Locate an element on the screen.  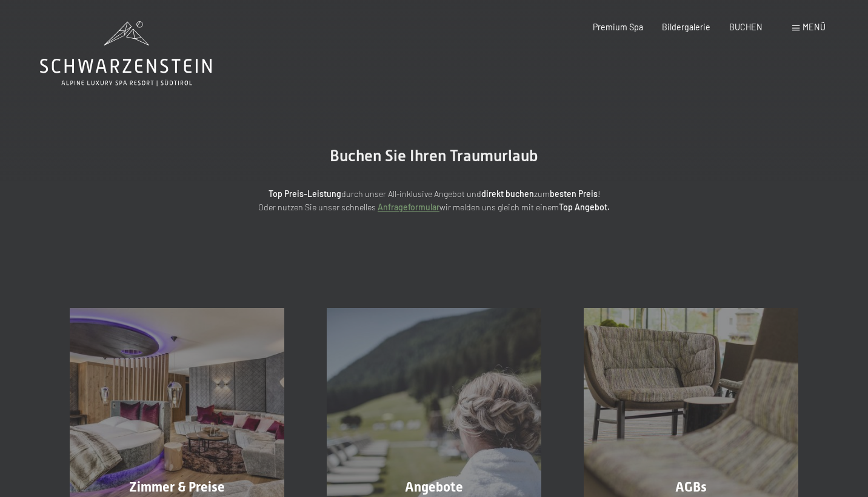
a: Anfrageformular is located at coordinates (409, 206).